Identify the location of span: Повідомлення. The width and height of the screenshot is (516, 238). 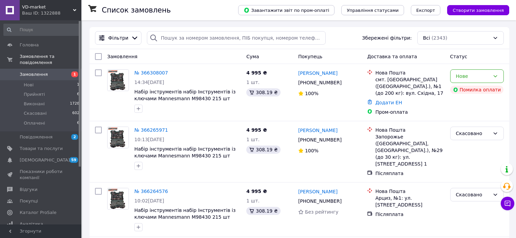
(36, 137).